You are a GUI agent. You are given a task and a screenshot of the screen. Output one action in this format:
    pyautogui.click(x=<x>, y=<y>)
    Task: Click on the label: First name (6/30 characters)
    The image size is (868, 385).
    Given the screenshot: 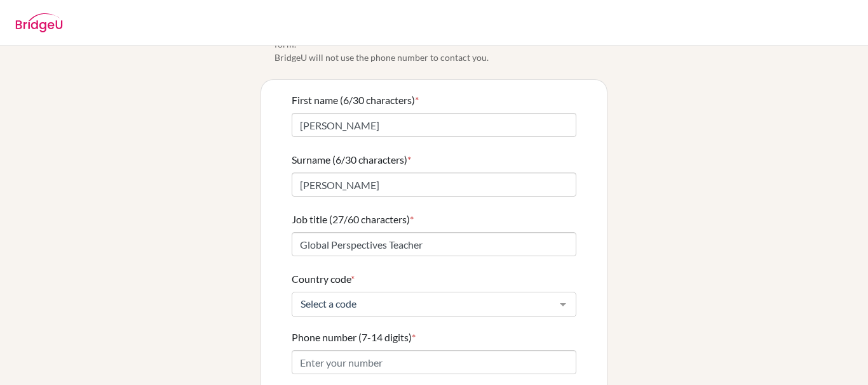 What is the action you would take?
    pyautogui.click(x=355, y=100)
    